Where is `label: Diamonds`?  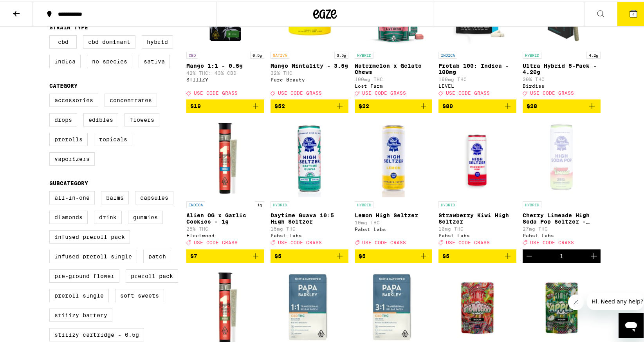 label: Diamonds is located at coordinates (69, 216).